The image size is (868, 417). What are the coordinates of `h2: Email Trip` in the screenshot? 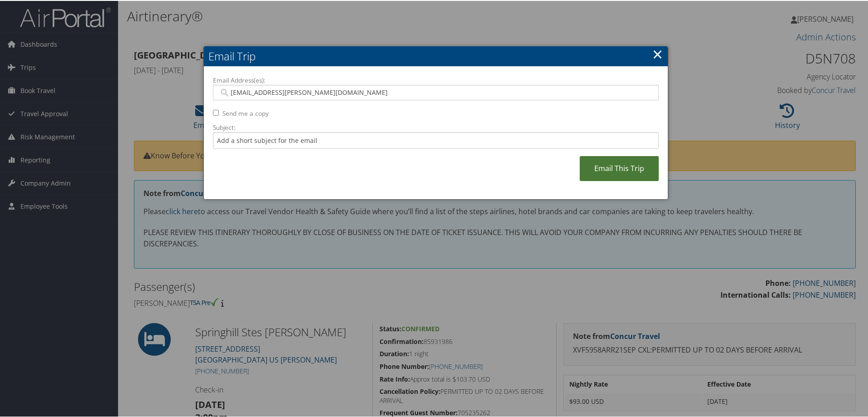 It's located at (436, 55).